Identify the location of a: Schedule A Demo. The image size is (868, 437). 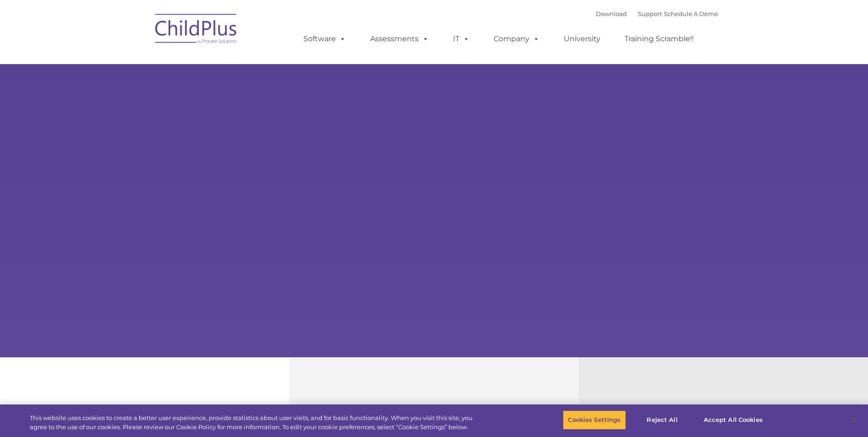
(691, 13).